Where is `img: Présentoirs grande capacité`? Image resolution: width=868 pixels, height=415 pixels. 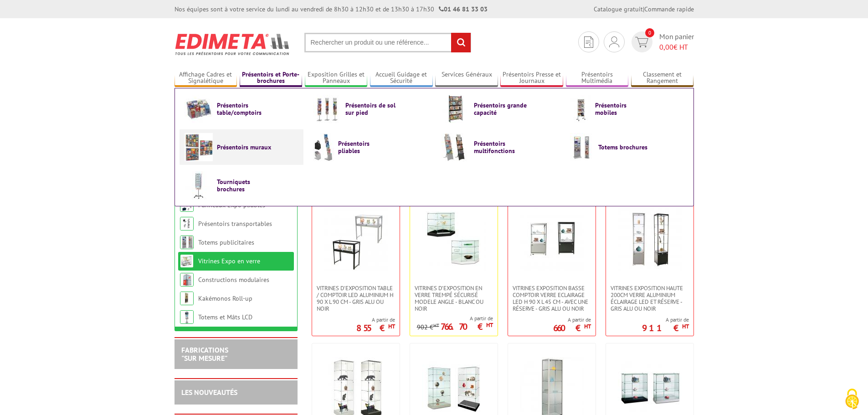 img: Présentoirs grande capacité is located at coordinates (456, 109).